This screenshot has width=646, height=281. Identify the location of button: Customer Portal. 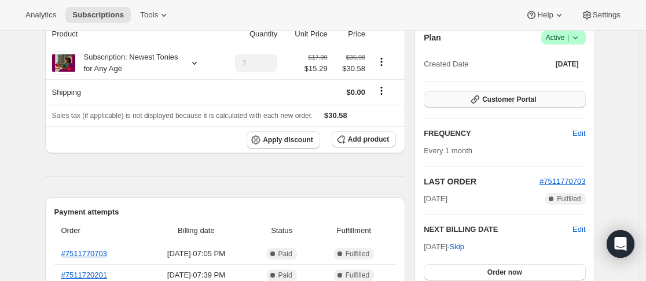
(504, 100).